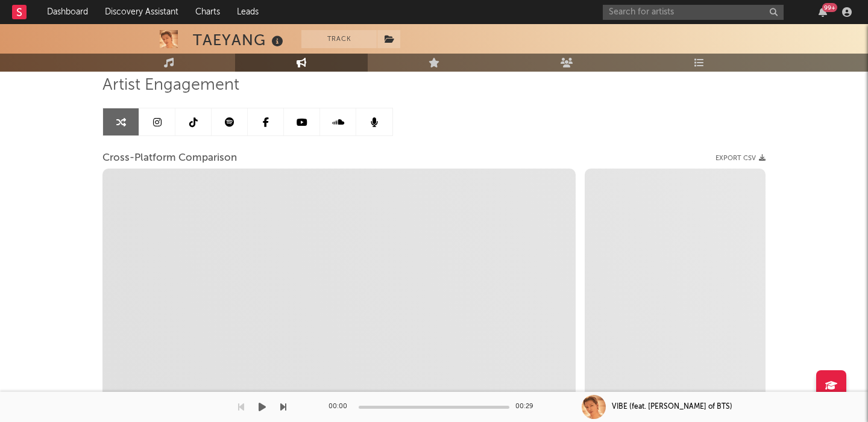 Image resolution: width=868 pixels, height=422 pixels. Describe the element at coordinates (169, 158) in the screenshot. I see `span: Cross-Platform Comparison` at that location.